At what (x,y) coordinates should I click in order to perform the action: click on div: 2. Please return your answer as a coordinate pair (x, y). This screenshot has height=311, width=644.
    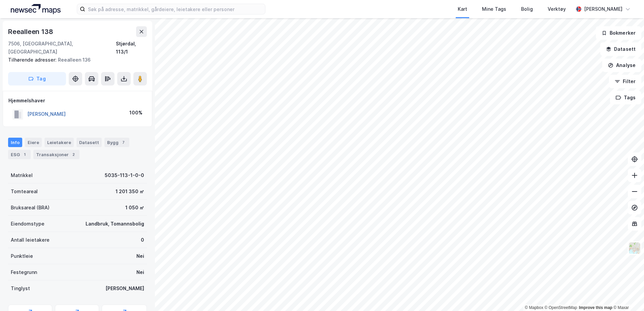
    Looking at the image, I should click on (73, 154).